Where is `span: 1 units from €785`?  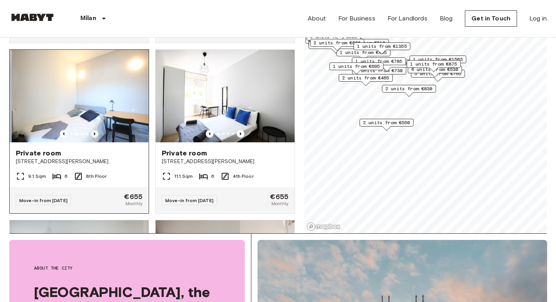 span: 1 units from €785 is located at coordinates (379, 61).